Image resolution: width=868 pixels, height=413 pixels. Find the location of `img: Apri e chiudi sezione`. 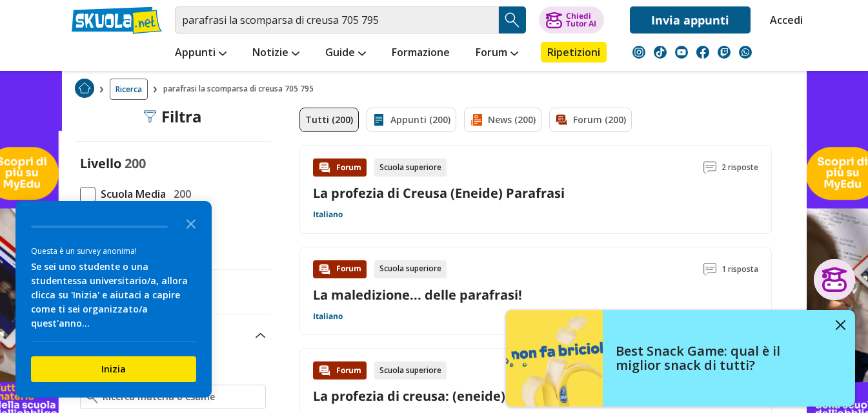

img: Apri e chiudi sezione is located at coordinates (261, 336).